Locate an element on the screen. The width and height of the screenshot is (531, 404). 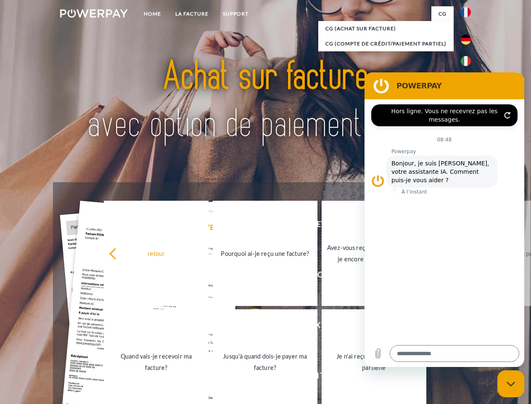
img: de is located at coordinates (466, 40).